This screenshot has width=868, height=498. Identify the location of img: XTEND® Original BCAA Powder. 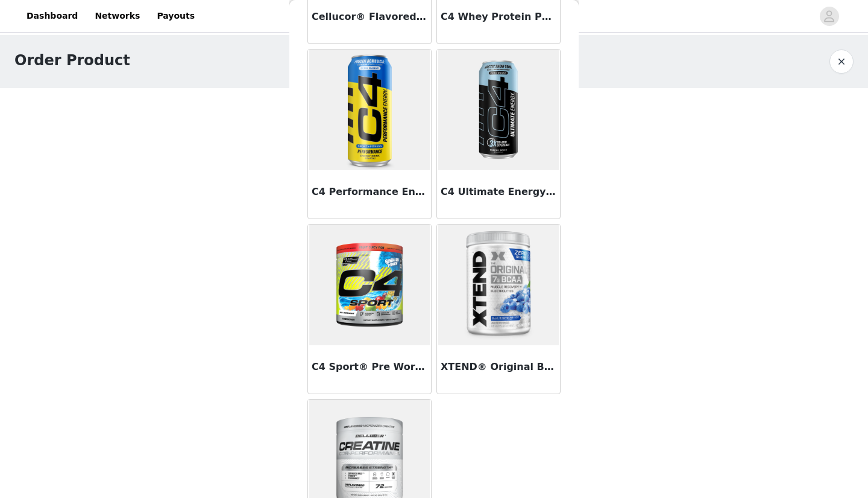
(499, 285).